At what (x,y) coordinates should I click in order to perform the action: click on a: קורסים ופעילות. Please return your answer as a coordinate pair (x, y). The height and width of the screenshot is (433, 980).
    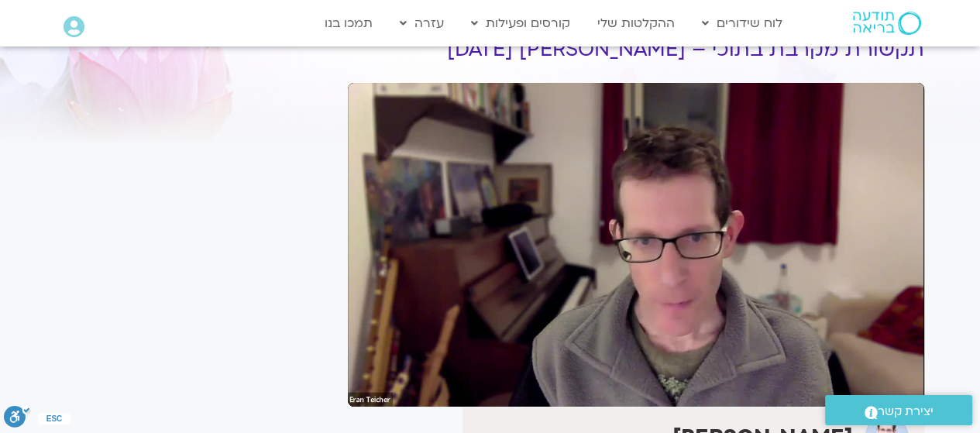
    Looking at the image, I should click on (520, 23).